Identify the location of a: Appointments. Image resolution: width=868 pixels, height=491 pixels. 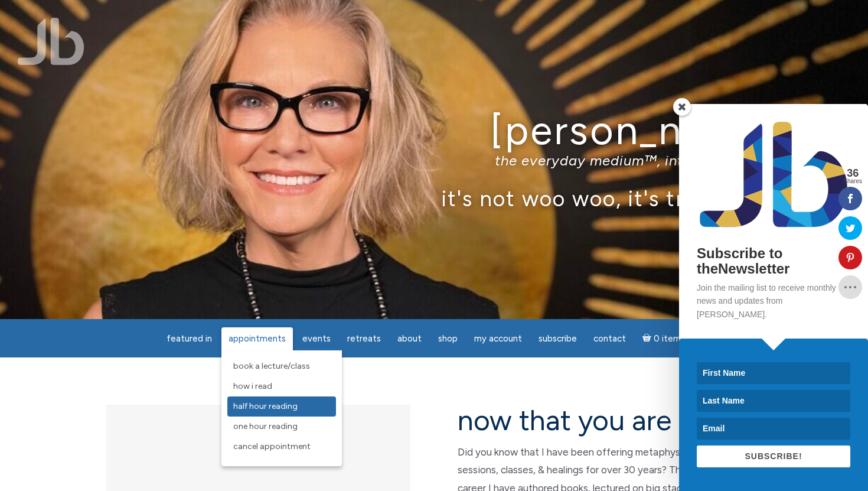
(257, 338).